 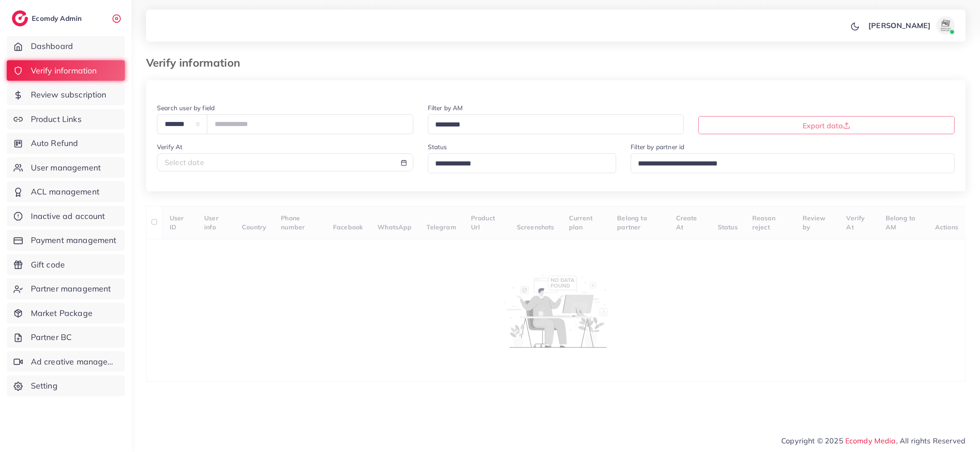 I want to click on span: User management, so click(x=66, y=167).